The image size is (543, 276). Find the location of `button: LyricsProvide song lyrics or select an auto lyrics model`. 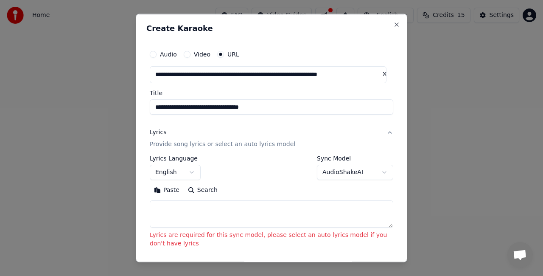

button: LyricsProvide song lyrics or select an auto lyrics model is located at coordinates (271, 138).